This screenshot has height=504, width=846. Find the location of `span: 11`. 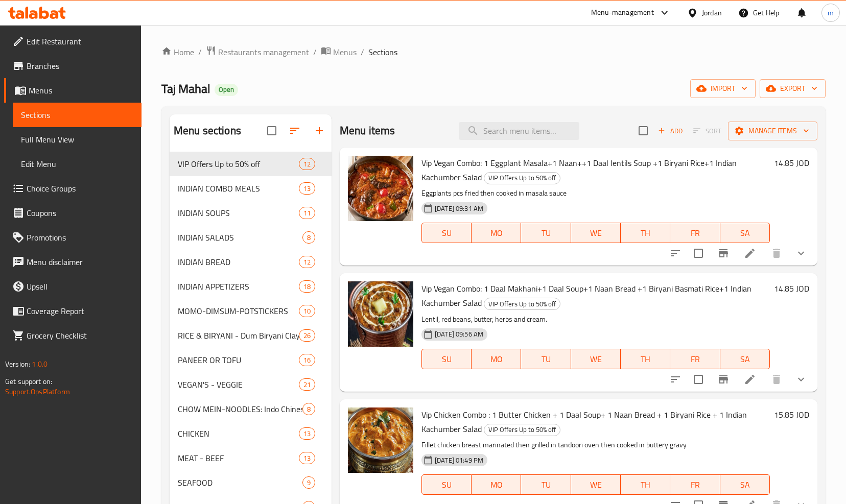

span: 11 is located at coordinates (307, 213).